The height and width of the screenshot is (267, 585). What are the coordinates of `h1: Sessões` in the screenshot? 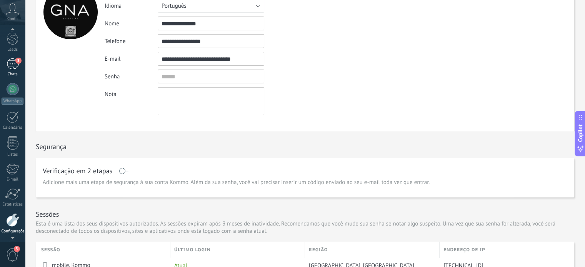 It's located at (47, 214).